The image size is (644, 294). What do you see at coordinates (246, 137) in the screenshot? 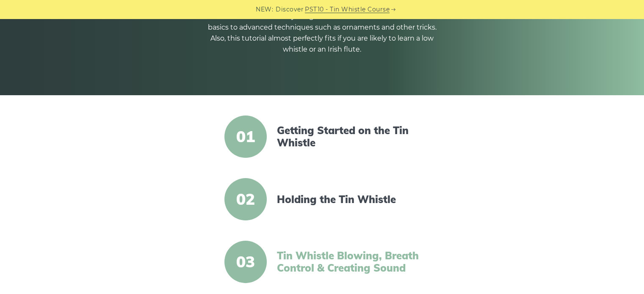
I see `span: 01` at bounding box center [246, 137].